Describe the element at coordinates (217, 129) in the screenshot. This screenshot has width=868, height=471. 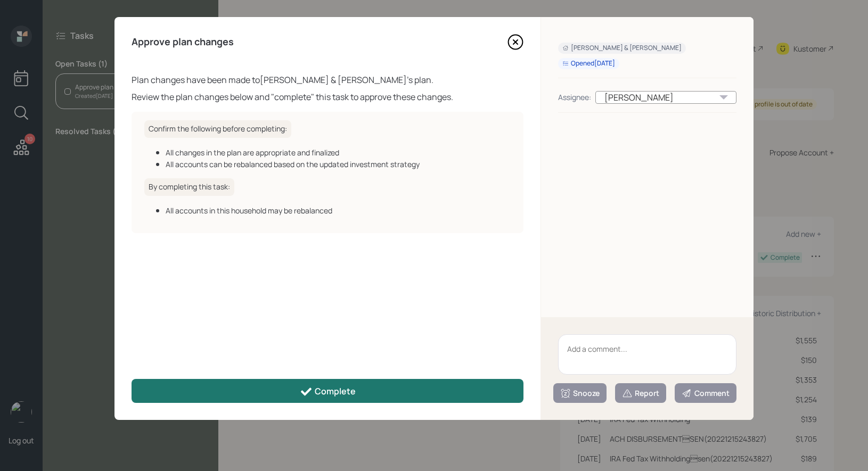
I see `h6: Confirm the following before completing:` at that location.